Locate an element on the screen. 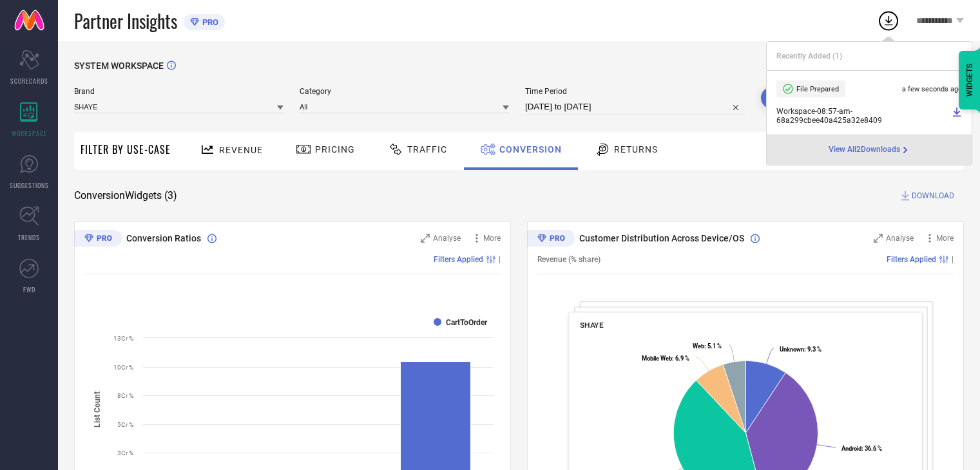 This screenshot has width=980, height=470. span: Category is located at coordinates (404, 91).